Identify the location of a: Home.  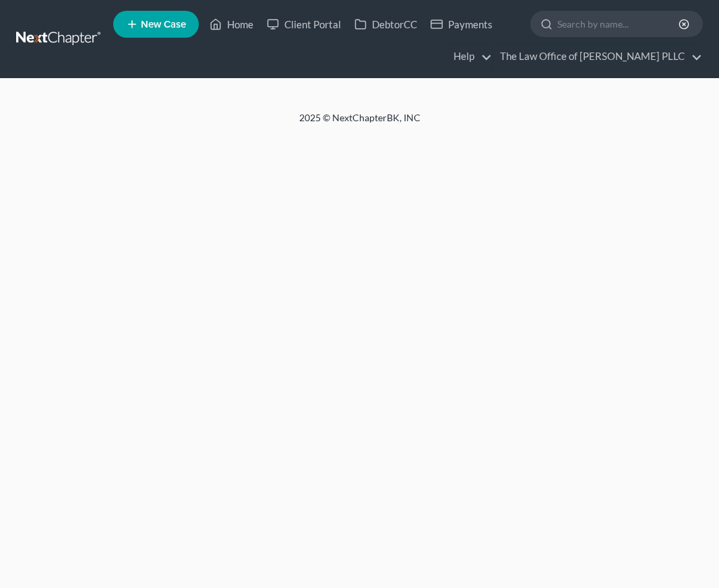
(231, 24).